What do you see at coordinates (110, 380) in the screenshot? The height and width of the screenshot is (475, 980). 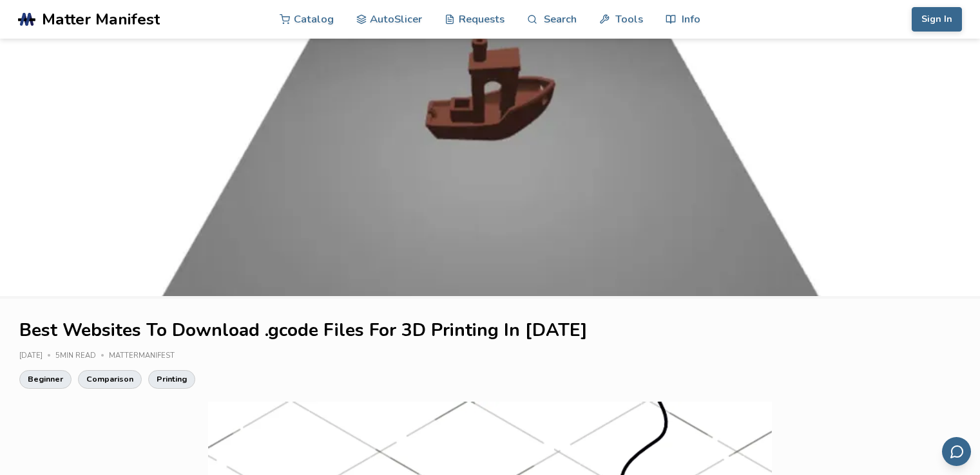 I see `a: Comparison` at bounding box center [110, 380].